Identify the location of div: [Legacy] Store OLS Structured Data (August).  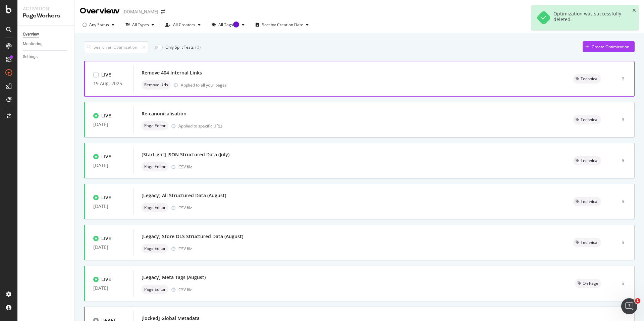
(192, 236).